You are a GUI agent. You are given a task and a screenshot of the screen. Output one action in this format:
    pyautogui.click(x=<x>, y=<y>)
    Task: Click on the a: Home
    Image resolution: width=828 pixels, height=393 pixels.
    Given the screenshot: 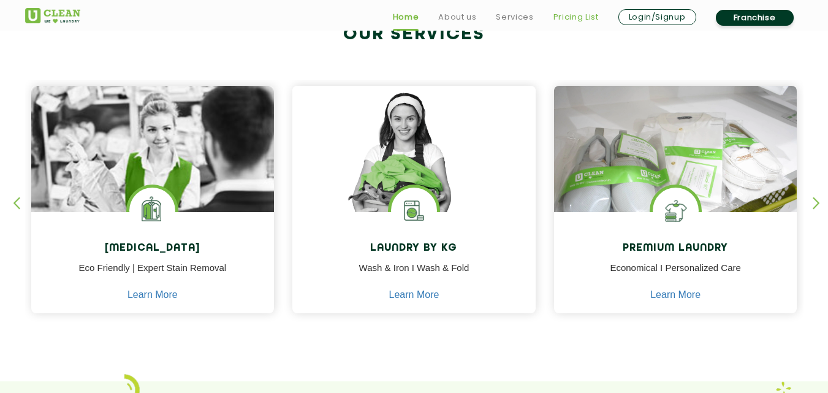 What is the action you would take?
    pyautogui.click(x=406, y=17)
    